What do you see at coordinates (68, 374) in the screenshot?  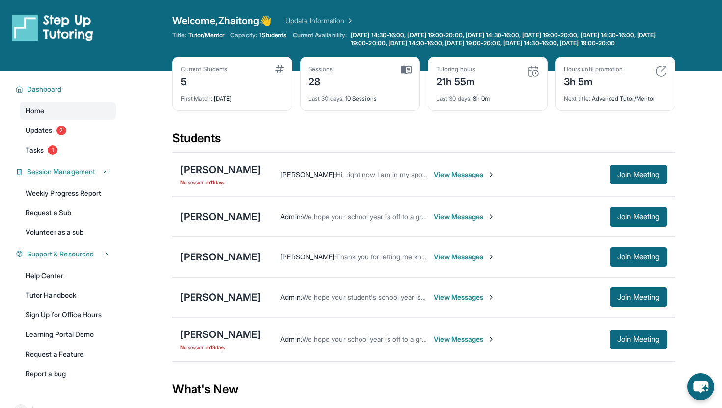 I see `a: Report a bug` at bounding box center [68, 374].